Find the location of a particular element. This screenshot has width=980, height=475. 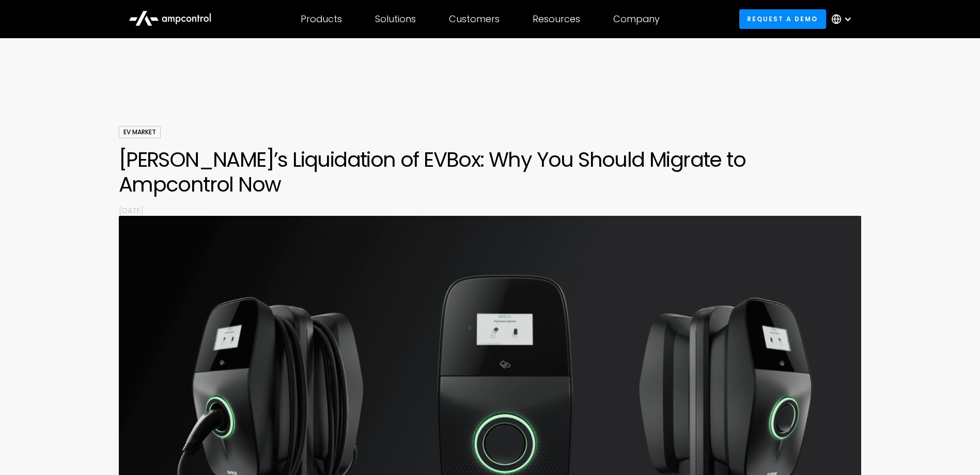

div: Customers is located at coordinates (474, 19).